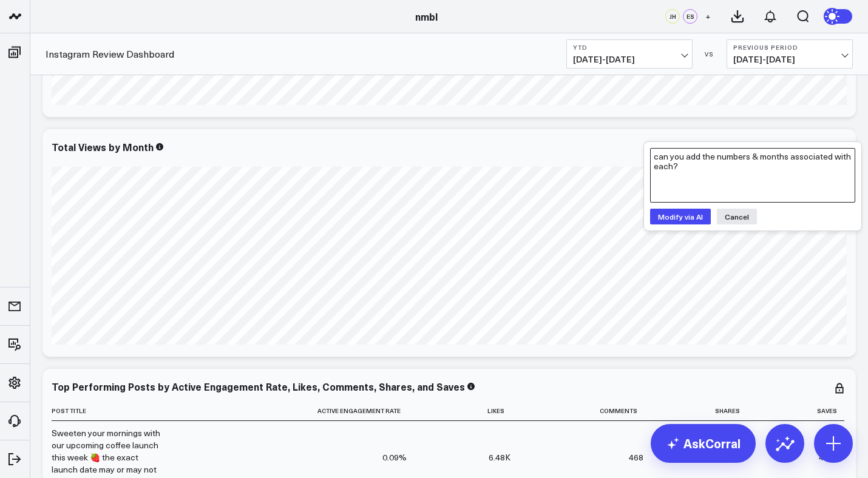 This screenshot has height=478, width=868. What do you see at coordinates (790, 48) in the screenshot?
I see `b: Previous Period` at bounding box center [790, 48].